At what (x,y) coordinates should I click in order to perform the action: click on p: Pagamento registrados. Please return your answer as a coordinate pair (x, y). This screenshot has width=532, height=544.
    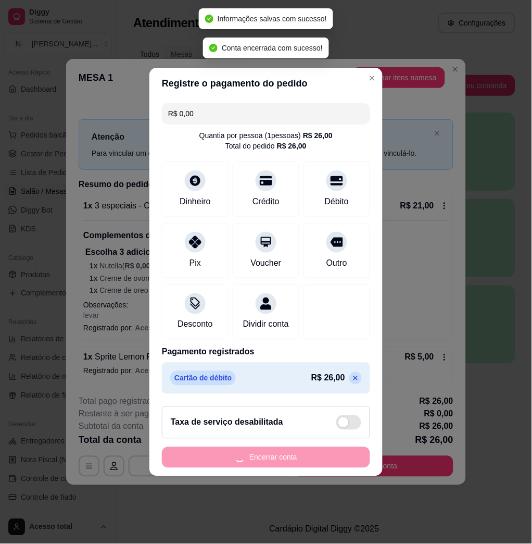
    Looking at the image, I should click on (266, 352).